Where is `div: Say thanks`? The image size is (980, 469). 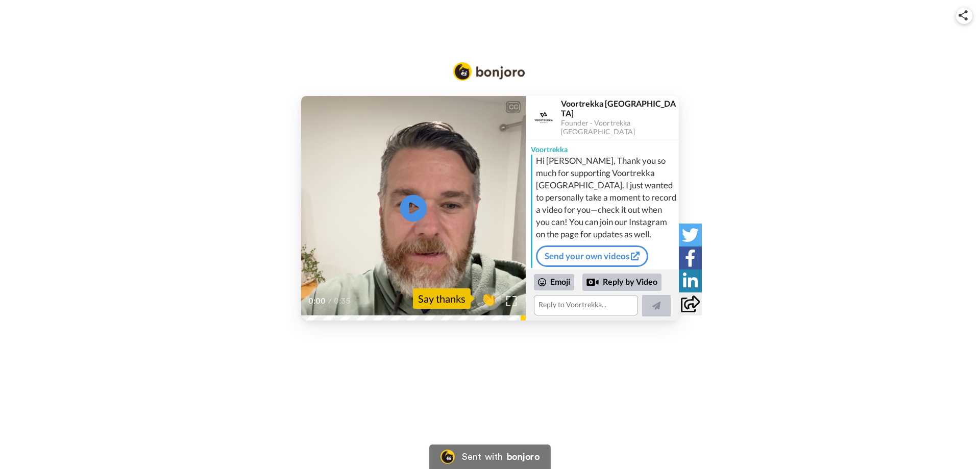 div: Say thanks is located at coordinates (441, 299).